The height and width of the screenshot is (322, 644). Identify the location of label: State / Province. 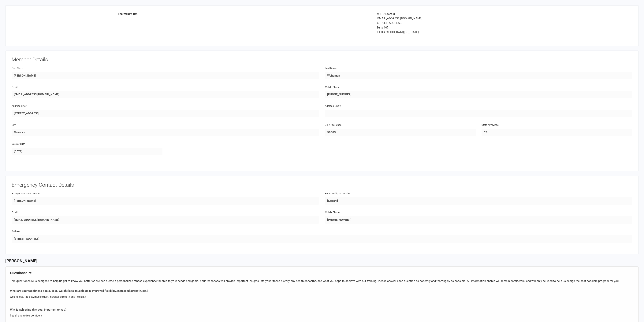
(490, 125).